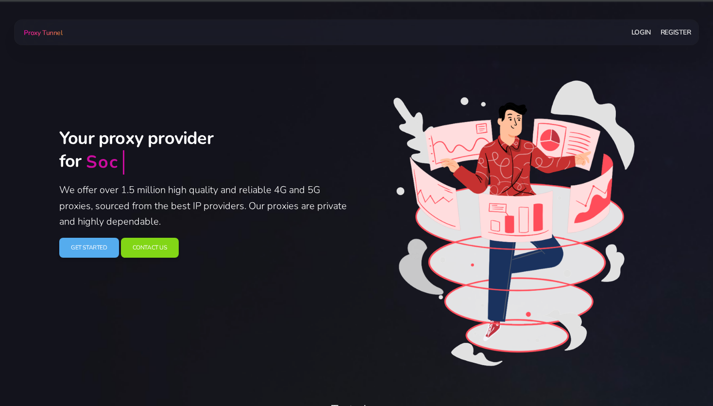  Describe the element at coordinates (205, 151) in the screenshot. I see `h2: Your proxy provider for` at that location.